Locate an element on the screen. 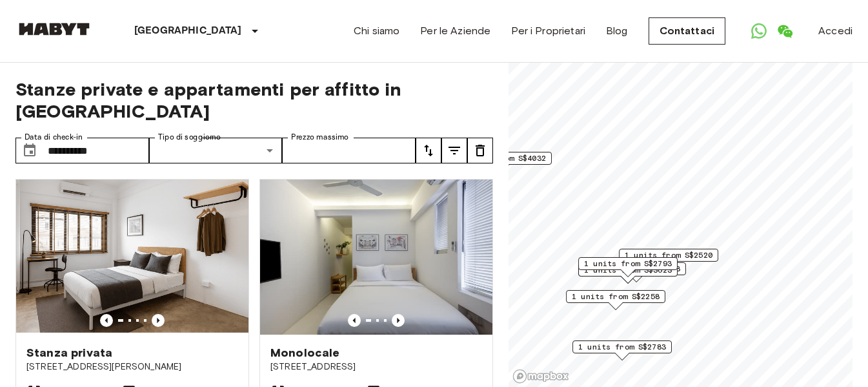 This screenshot has height=387, width=868. a: Mapbox logo is located at coordinates (541, 376).